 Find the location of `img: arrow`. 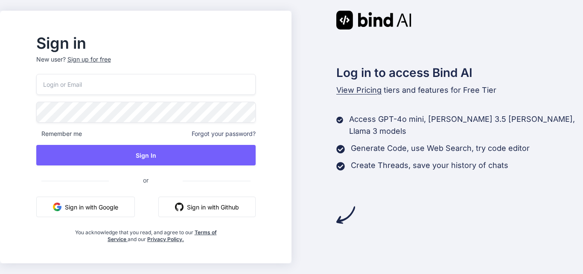

img: arrow is located at coordinates (346, 215).